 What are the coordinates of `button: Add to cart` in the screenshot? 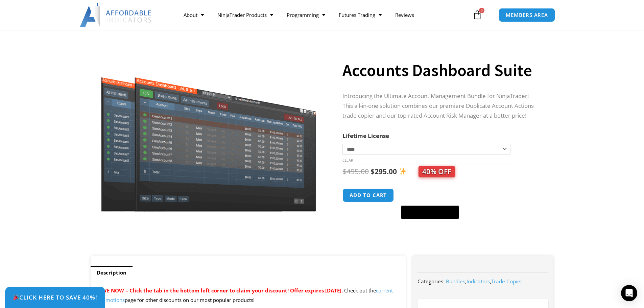 It's located at (368, 195).